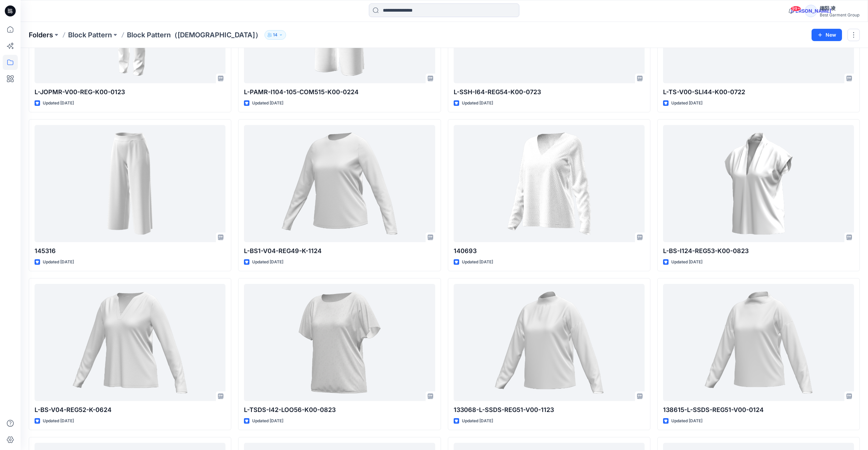 This screenshot has width=868, height=450. What do you see at coordinates (41, 35) in the screenshot?
I see `a: Folders` at bounding box center [41, 35].